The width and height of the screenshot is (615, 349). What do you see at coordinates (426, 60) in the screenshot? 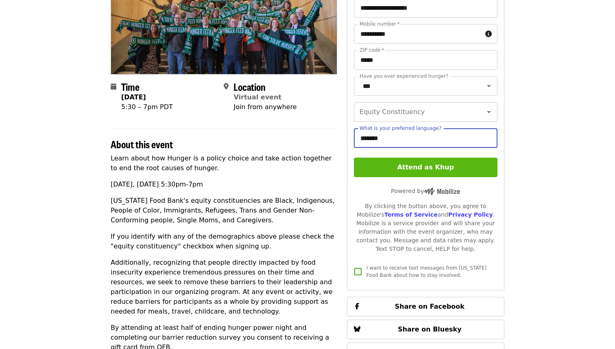
I see `input: ZIP code` at bounding box center [426, 60].